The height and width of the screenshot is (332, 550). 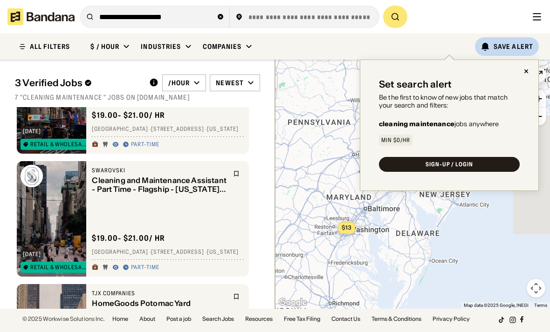 What do you see at coordinates (218, 319) in the screenshot?
I see `a: Search Jobs` at bounding box center [218, 319].